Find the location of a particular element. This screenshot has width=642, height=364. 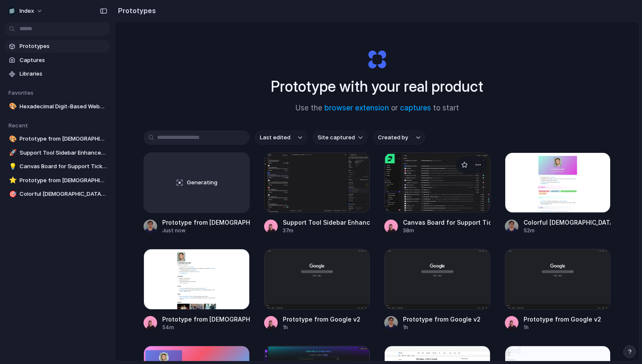

div: Support Tool Sidebar Enhancements is located at coordinates (327, 222).